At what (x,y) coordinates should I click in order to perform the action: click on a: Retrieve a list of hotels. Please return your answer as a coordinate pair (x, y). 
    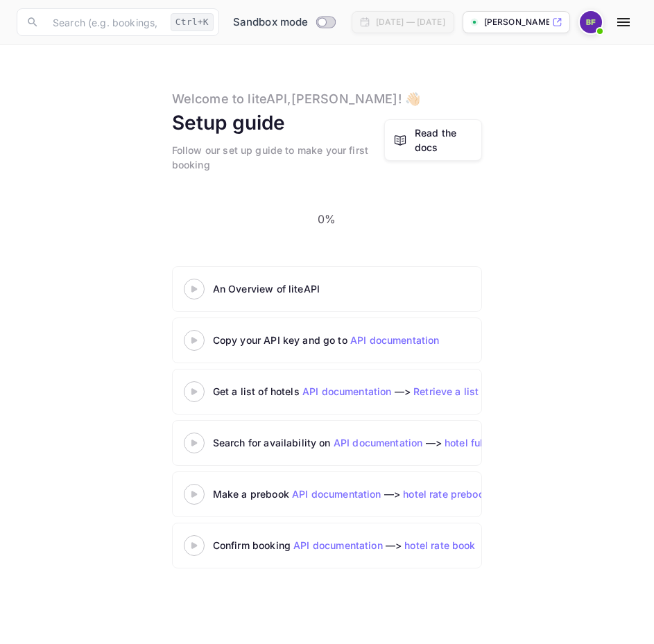
    Looking at the image, I should click on (469, 391).